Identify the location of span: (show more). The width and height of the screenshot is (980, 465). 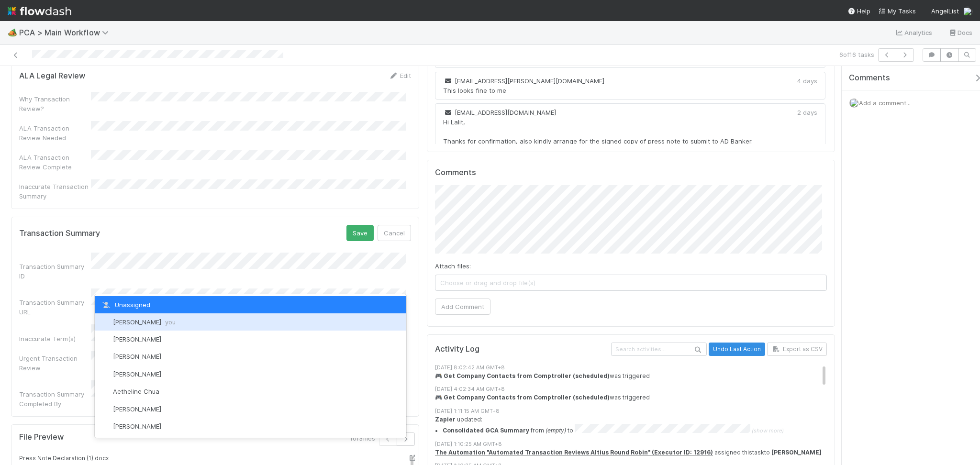
(767, 431).